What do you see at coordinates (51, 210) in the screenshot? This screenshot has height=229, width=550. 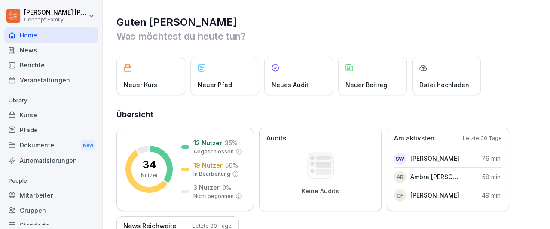 I see `div: Gruppen` at bounding box center [51, 210].